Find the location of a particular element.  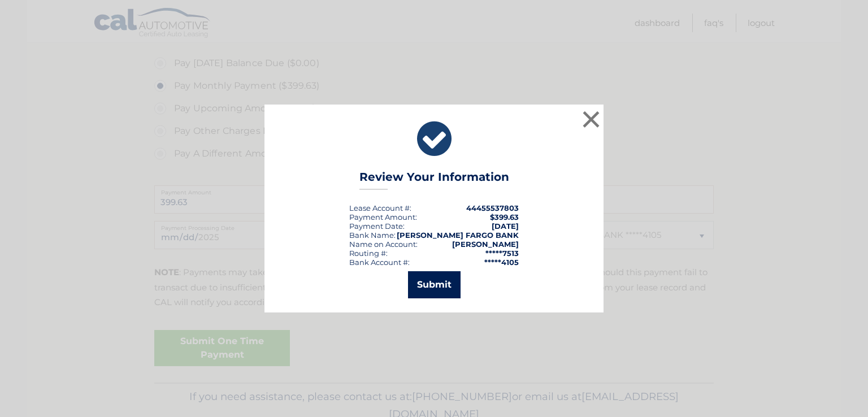

span: $399.63 is located at coordinates (504, 217).